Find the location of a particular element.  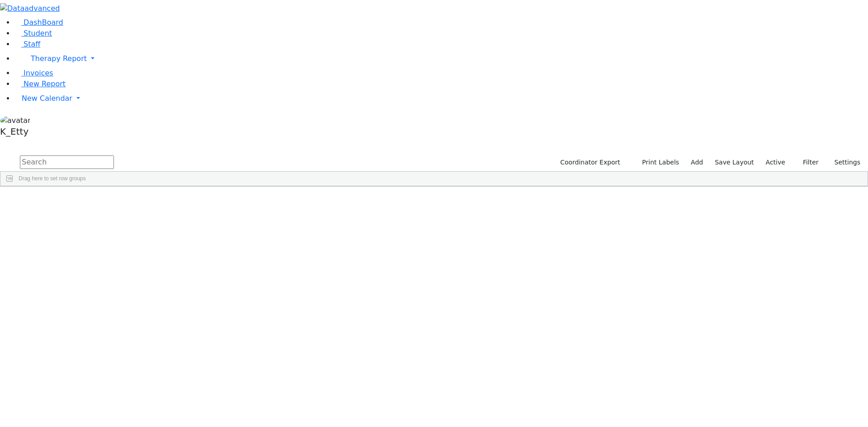

button: Settings is located at coordinates (844, 162).